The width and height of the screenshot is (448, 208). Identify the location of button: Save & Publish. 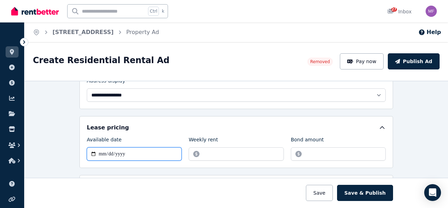
(365, 193).